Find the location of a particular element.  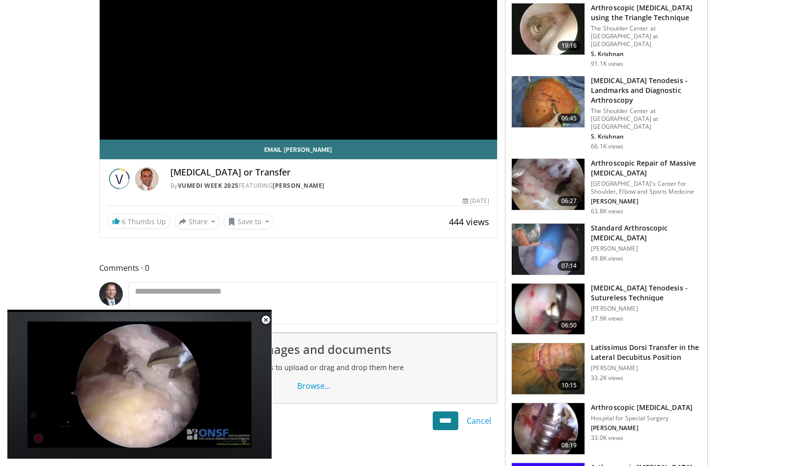

h1: Add images and documents is located at coordinates (313, 349).